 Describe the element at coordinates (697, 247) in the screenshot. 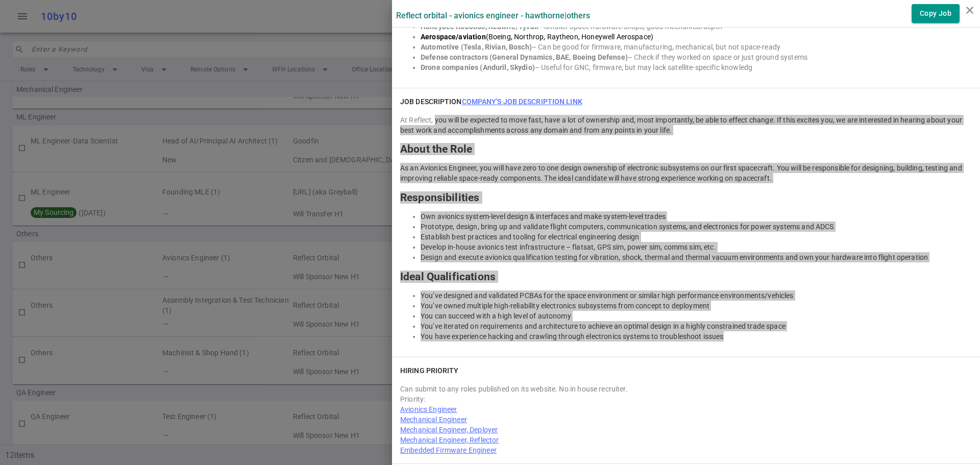

I see `li: Develop in-house avionics test infrastructure – flatsat, GPS sim, power sim, comms sim, etc.` at that location.